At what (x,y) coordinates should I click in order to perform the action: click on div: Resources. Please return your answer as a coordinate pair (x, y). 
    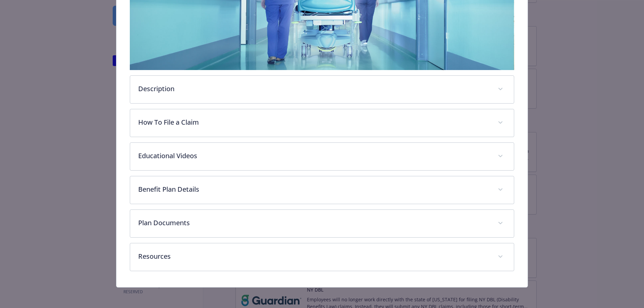
    Looking at the image, I should click on (322, 257).